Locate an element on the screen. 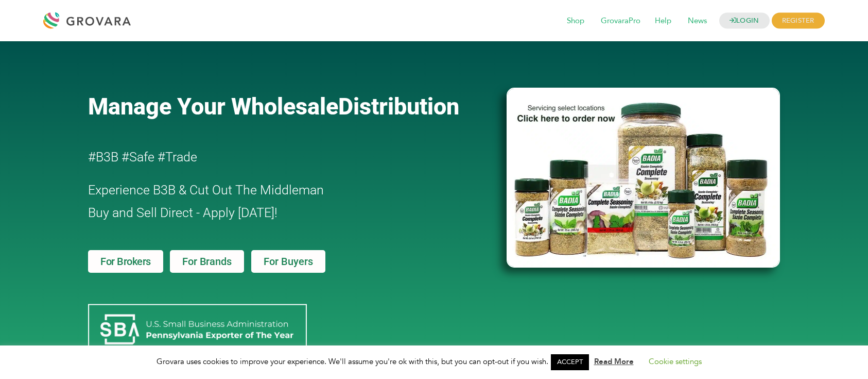 The width and height of the screenshot is (868, 379). a: For Brokers is located at coordinates (126, 262).